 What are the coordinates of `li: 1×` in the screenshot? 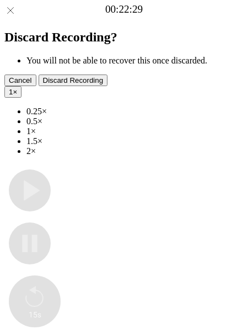 It's located at (135, 131).